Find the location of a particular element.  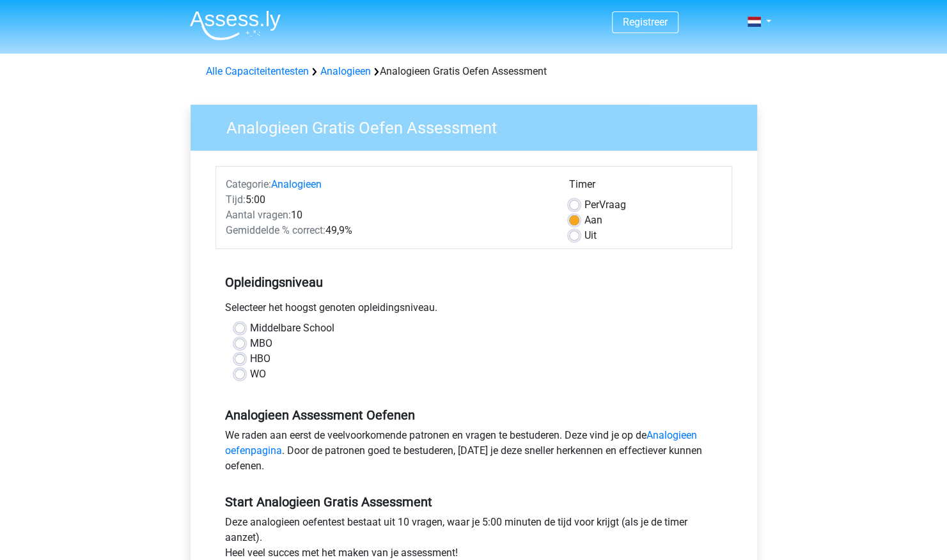

span: Tijd: is located at coordinates (235, 200).